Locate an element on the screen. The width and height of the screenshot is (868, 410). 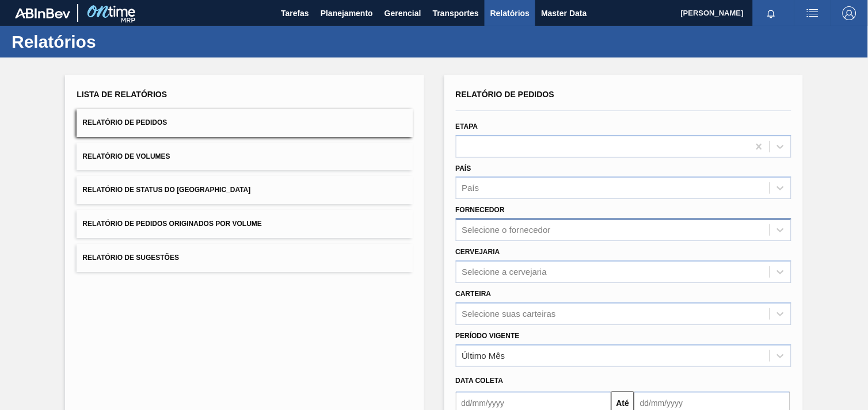
button: Relatório de Pedidos Originados por Volume is located at coordinates (244, 224).